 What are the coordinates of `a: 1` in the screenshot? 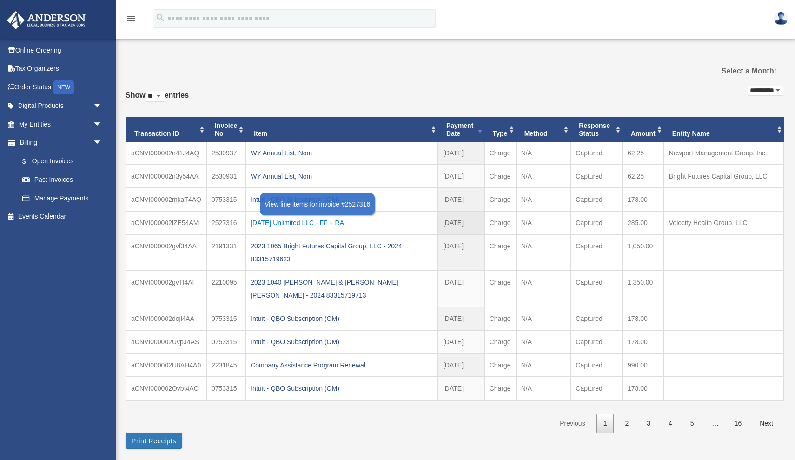 It's located at (606, 423).